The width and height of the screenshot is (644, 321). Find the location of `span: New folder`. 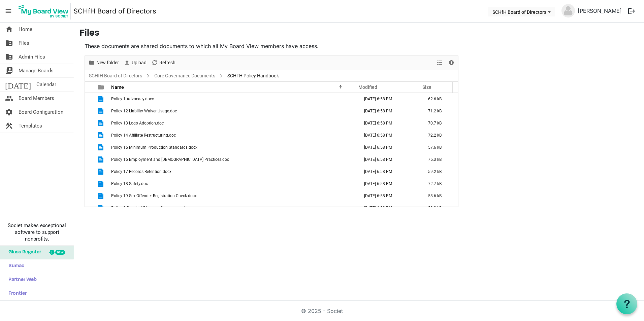

span: New folder is located at coordinates (108, 63).